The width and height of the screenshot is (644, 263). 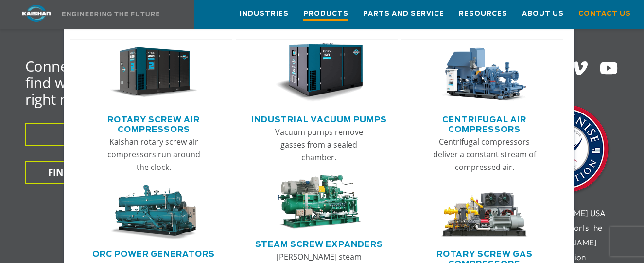 I want to click on span: Products, so click(x=326, y=15).